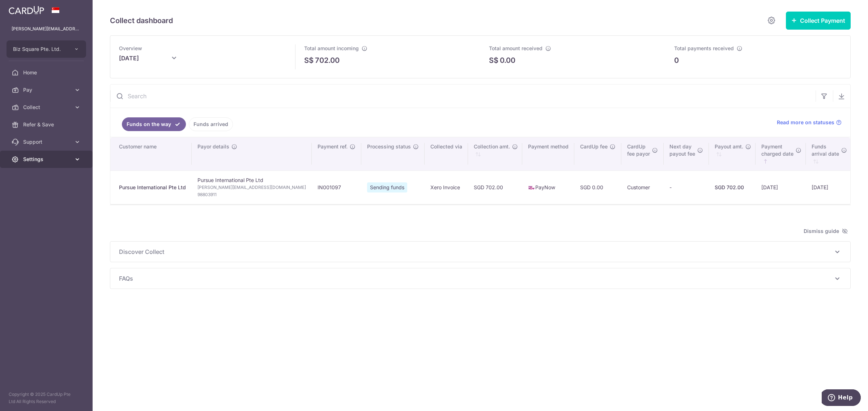 This screenshot has width=868, height=411. Describe the element at coordinates (818, 21) in the screenshot. I see `button: Collect Payment` at that location.